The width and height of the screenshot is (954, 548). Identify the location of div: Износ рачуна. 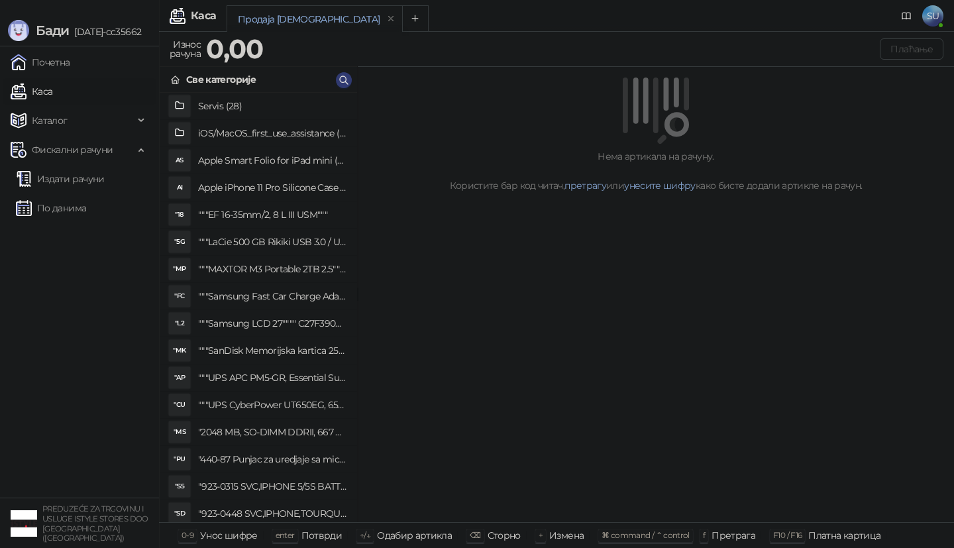
(185, 49).